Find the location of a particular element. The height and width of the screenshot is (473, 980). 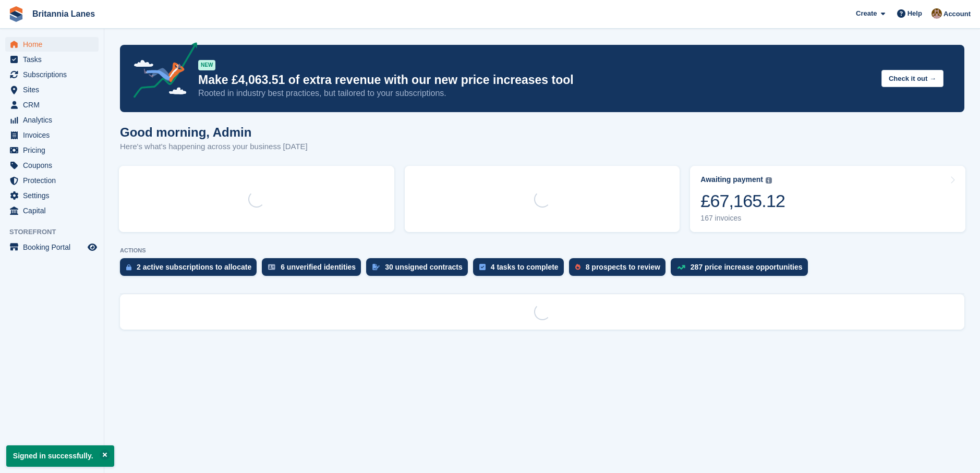

p: Make £4,063.51 of extra revenue with our new price increases tool is located at coordinates (536, 80).